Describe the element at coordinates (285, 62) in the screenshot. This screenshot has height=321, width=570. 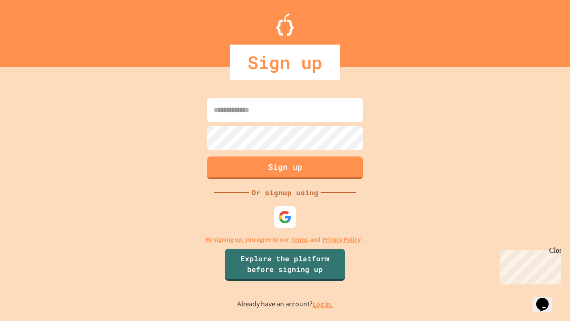
I see `div: Sign up` at that location.